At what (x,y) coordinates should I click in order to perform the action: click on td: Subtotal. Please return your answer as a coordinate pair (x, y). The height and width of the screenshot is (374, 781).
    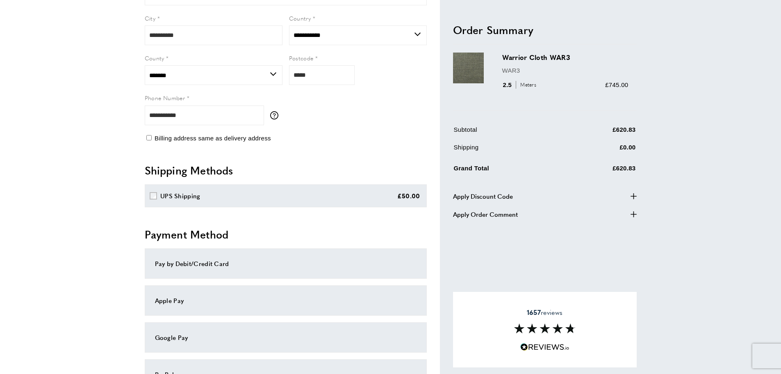
    Looking at the image, I should click on (509, 132).